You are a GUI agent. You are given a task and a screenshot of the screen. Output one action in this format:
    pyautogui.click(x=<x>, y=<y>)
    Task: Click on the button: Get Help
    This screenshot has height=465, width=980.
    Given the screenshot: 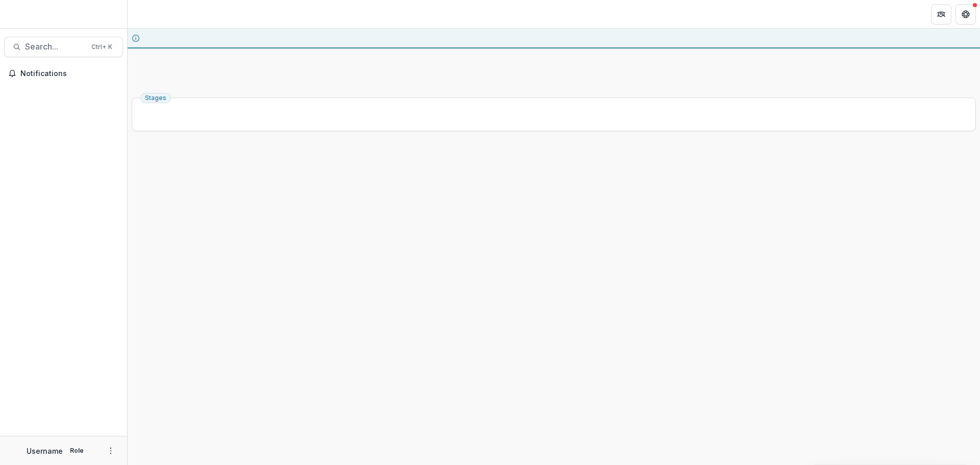 What is the action you would take?
    pyautogui.click(x=965, y=14)
    